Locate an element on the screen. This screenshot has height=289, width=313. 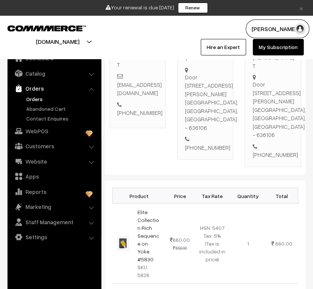
a: Staff Management is located at coordinates (54, 222).